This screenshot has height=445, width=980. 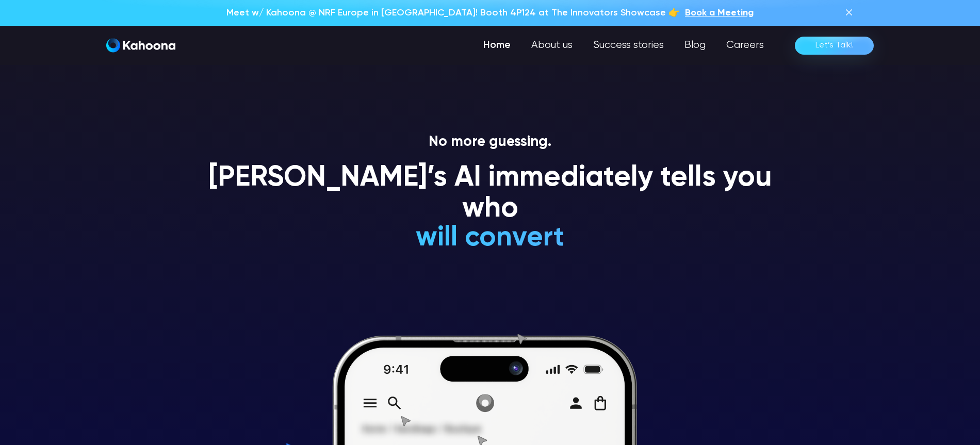 What do you see at coordinates (695, 45) in the screenshot?
I see `a: Blog` at bounding box center [695, 45].